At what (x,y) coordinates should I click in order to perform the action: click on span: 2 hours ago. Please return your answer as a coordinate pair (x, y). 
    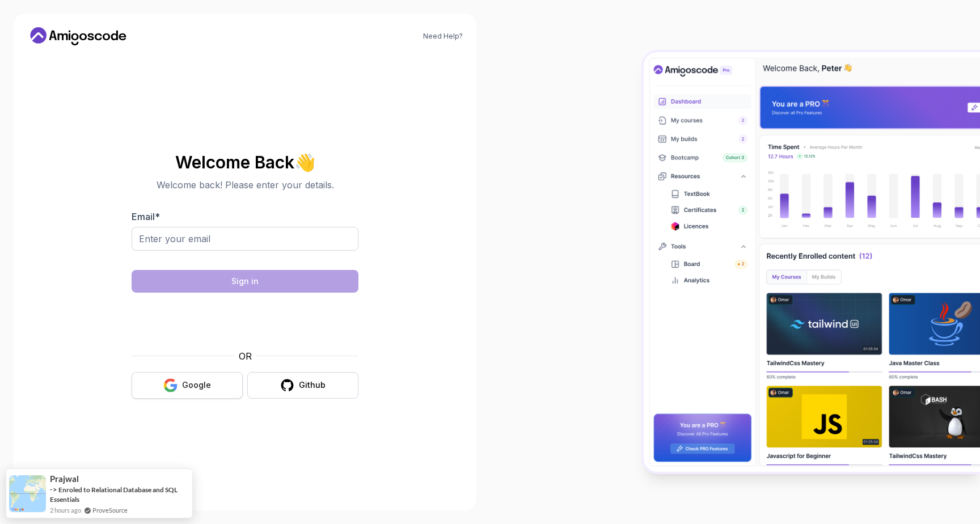
    Looking at the image, I should click on (65, 510).